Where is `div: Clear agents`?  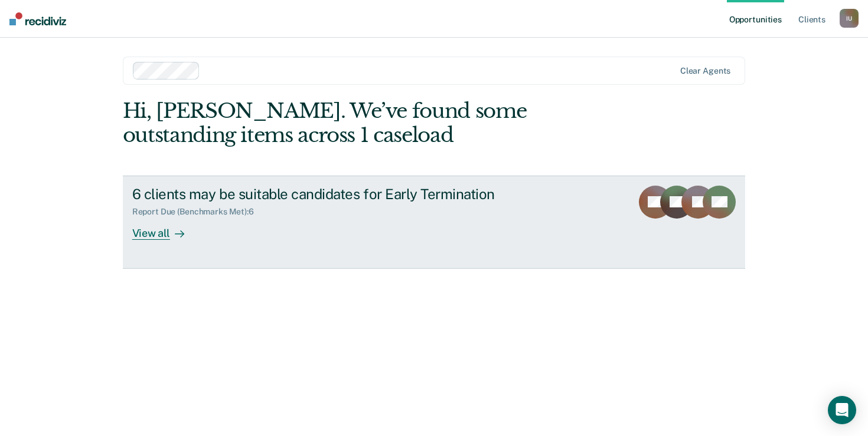
div: Clear agents is located at coordinates (705, 70).